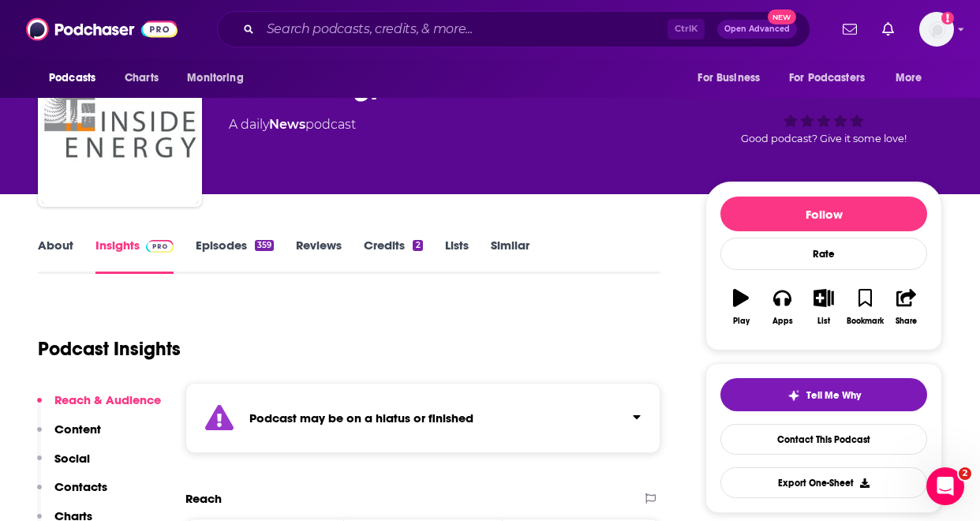 Image resolution: width=980 pixels, height=521 pixels. I want to click on span: Charts, so click(141, 79).